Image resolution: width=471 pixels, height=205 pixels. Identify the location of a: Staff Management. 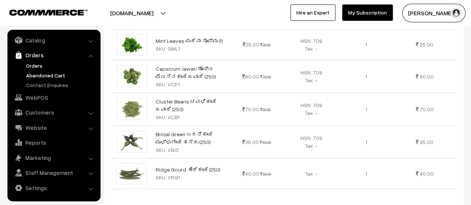
(54, 173).